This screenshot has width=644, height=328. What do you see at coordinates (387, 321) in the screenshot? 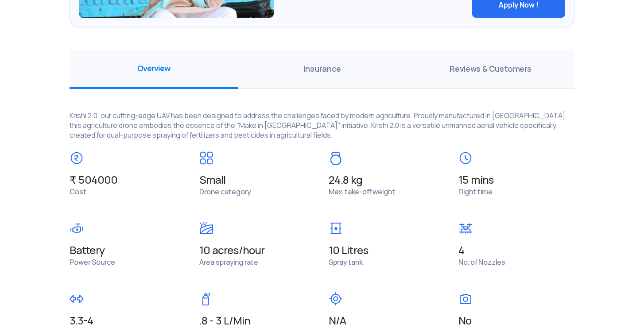
I see `span: N/A` at bounding box center [387, 321].